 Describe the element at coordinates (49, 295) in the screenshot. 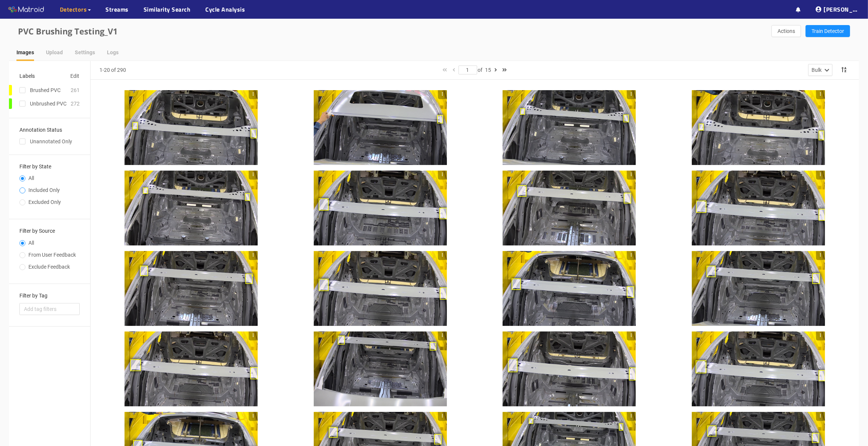

I see `h3: Filter by Tag` at that location.